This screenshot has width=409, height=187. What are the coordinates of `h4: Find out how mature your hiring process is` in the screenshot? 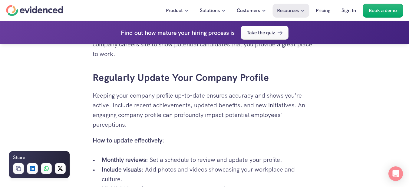 It's located at (178, 33).